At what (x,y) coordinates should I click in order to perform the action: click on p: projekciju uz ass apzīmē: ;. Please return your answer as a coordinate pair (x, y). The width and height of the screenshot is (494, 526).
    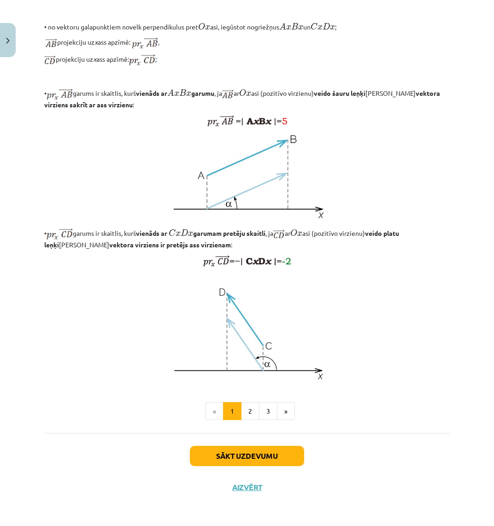
    Looking at the image, I should click on (247, 60).